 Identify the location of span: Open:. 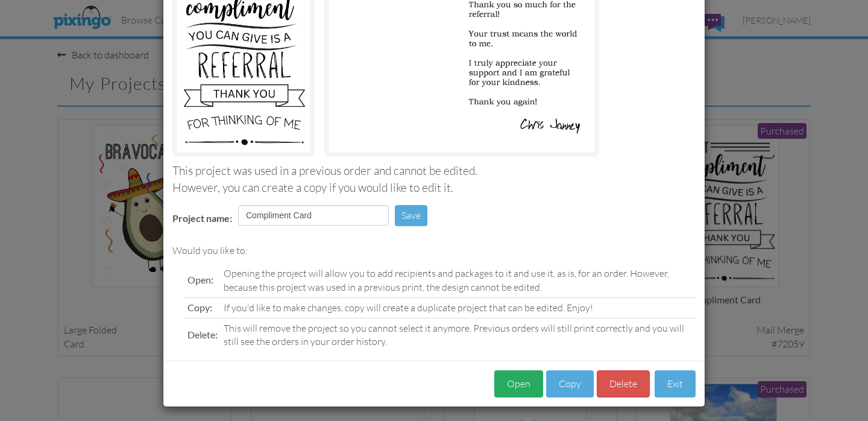
(200, 279).